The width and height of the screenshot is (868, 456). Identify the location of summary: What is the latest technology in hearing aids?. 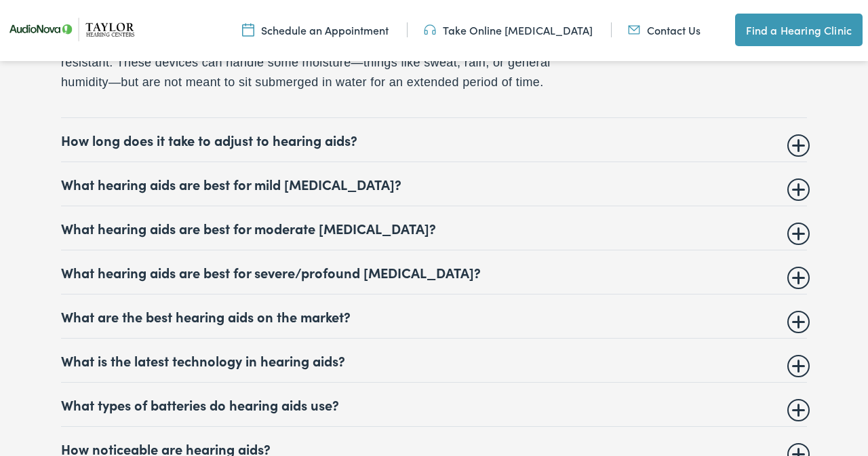
(434, 360).